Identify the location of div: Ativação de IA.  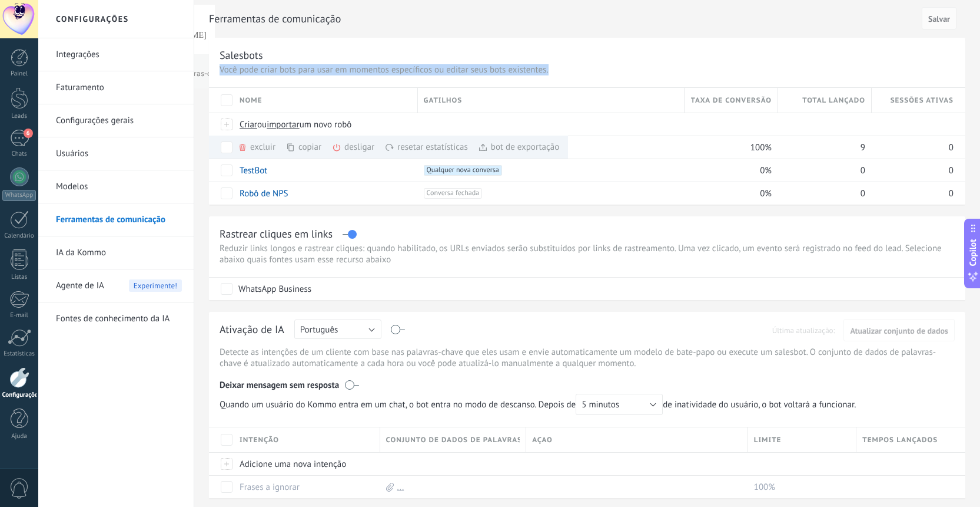
(252, 332).